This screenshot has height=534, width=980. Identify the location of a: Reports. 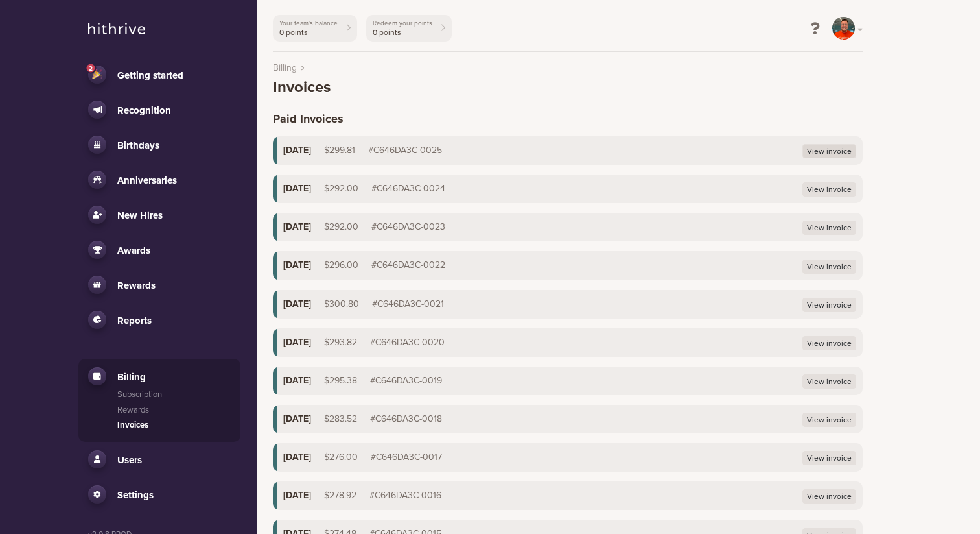
(159, 320).